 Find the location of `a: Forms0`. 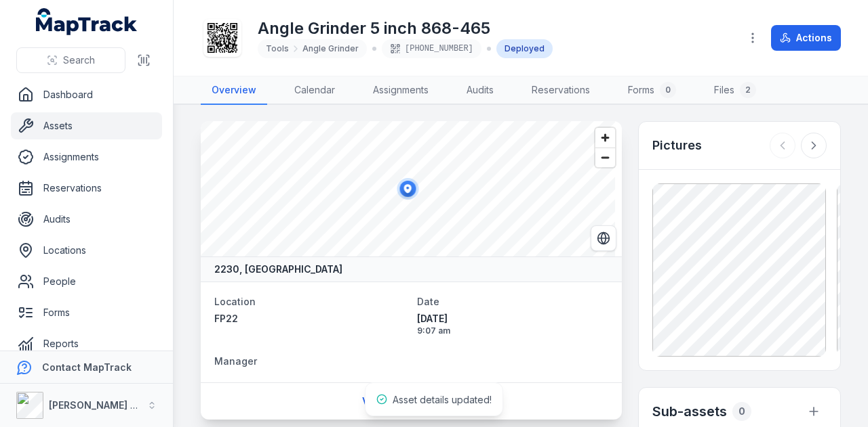

a: Forms0 is located at coordinates (651, 91).